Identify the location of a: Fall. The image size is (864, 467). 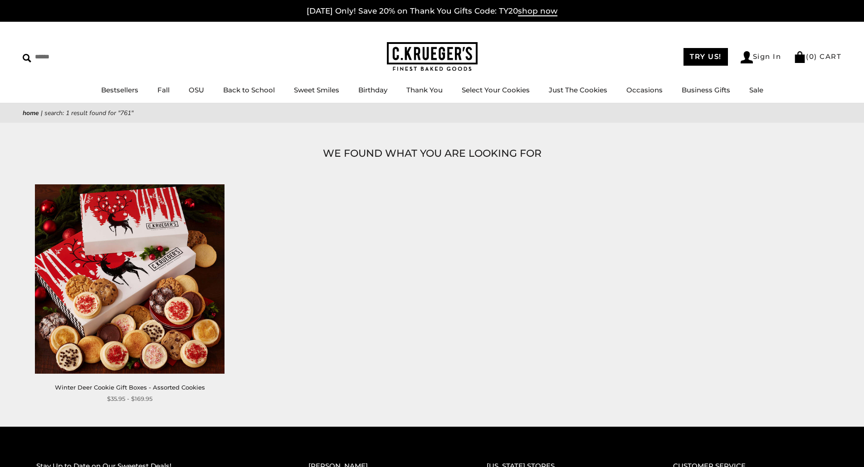
(163, 90).